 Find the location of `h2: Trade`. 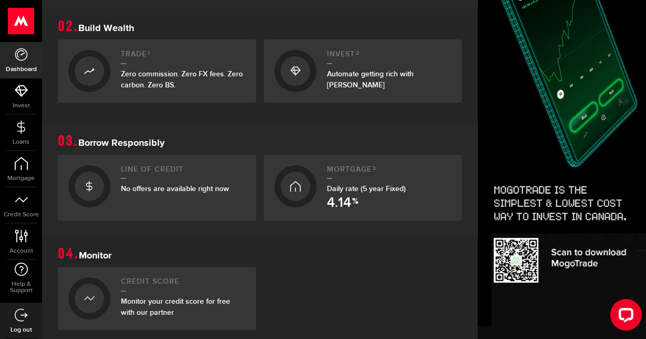

h2: Trade is located at coordinates (183, 57).